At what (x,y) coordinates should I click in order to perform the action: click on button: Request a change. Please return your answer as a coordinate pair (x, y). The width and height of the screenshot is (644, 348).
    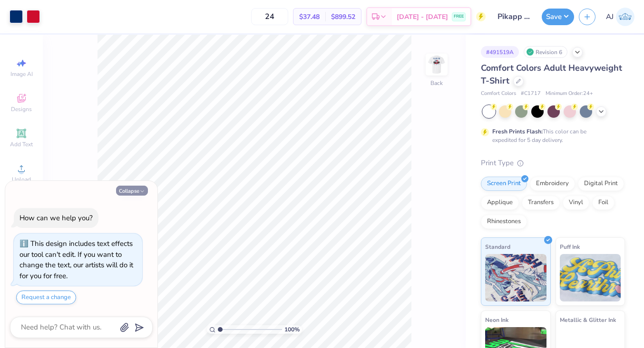
    Looking at the image, I should click on (46, 298).